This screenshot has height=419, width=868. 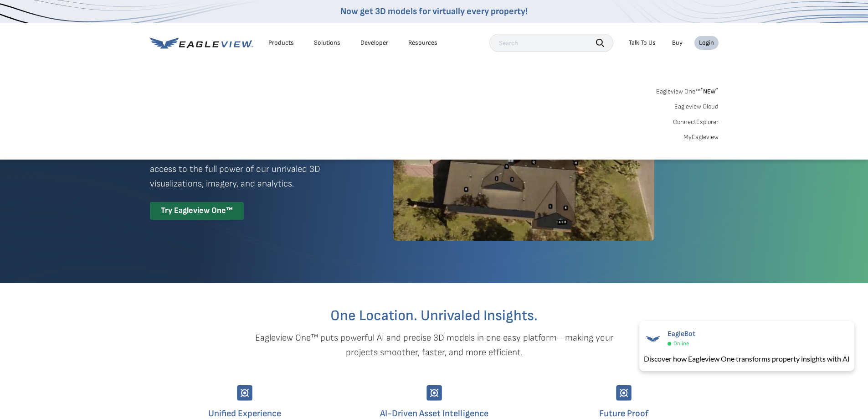 What do you see at coordinates (423, 43) in the screenshot?
I see `div: Resources` at bounding box center [423, 43].